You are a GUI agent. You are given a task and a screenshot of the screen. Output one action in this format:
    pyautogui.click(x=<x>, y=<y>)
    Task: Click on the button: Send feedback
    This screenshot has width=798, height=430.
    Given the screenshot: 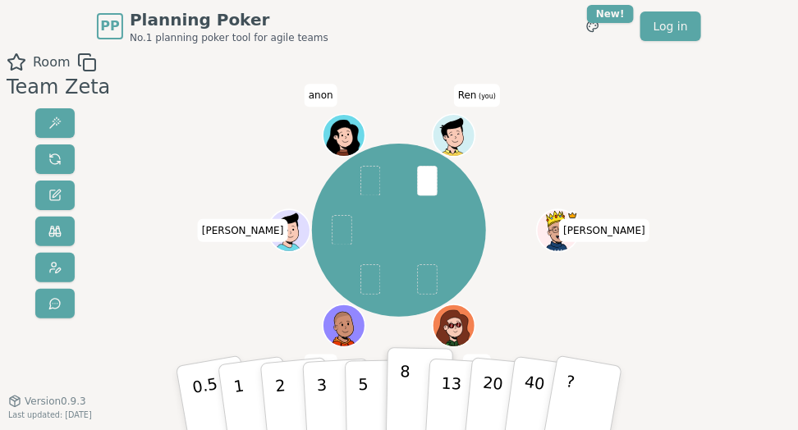 What is the action you would take?
    pyautogui.click(x=55, y=304)
    